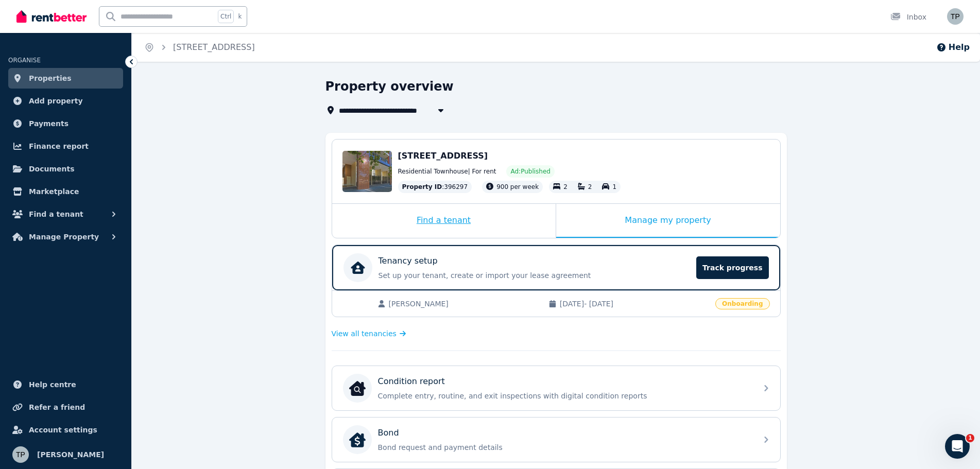  What do you see at coordinates (66, 124) in the screenshot?
I see `a: Payments` at bounding box center [66, 124].